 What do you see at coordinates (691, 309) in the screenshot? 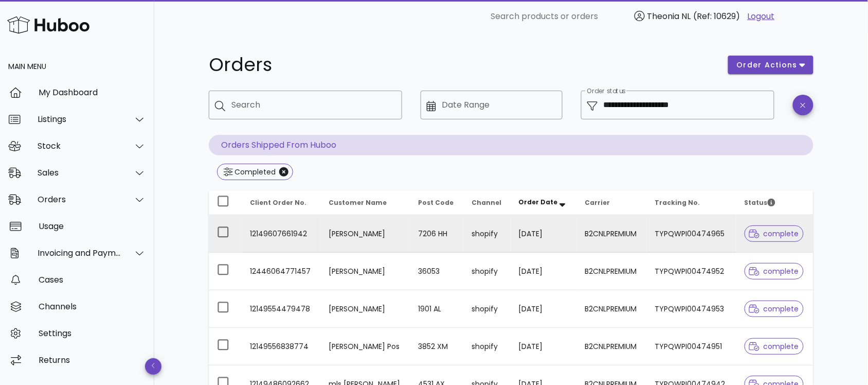
I see `td: TYPQWPI00474953` at bounding box center [691, 309].